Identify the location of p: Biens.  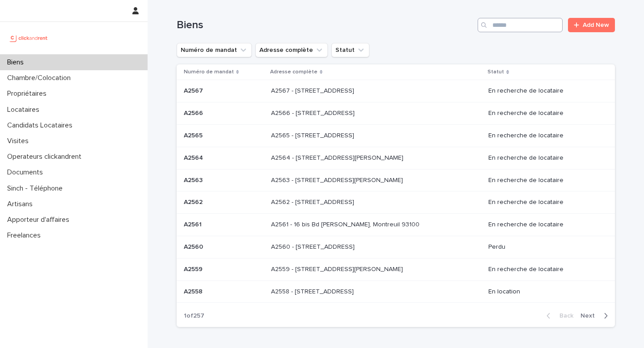
(17, 62).